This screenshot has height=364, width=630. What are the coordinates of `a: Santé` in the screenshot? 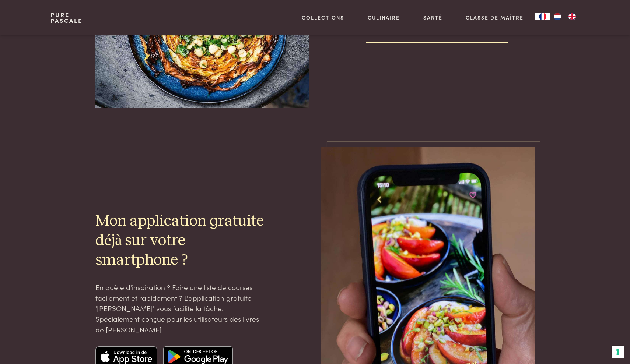 It's located at (433, 17).